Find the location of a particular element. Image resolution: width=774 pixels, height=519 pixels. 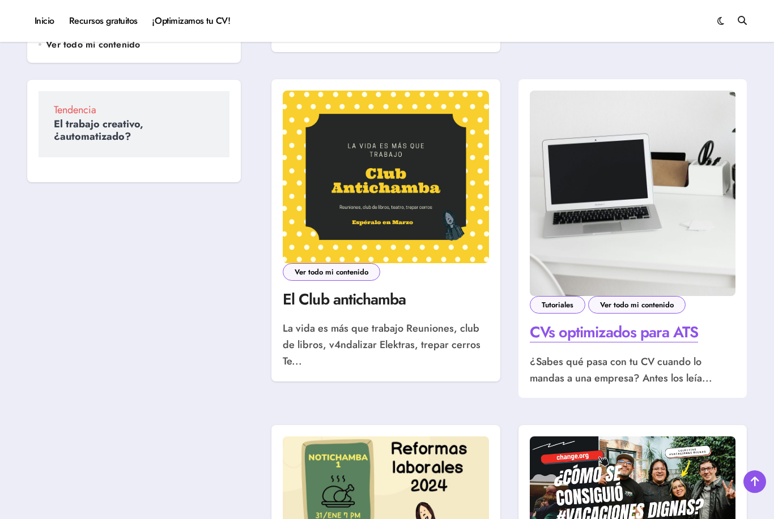

span: Tendencia is located at coordinates (134, 110).